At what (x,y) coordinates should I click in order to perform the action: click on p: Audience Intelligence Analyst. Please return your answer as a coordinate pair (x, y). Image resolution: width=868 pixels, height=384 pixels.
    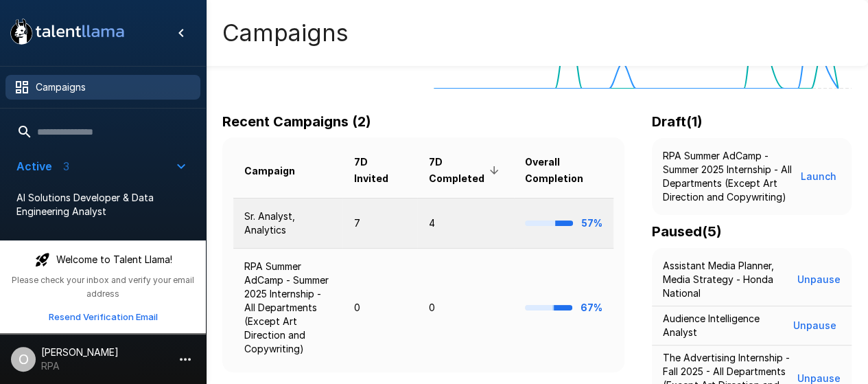
    Looking at the image, I should click on (726, 325).